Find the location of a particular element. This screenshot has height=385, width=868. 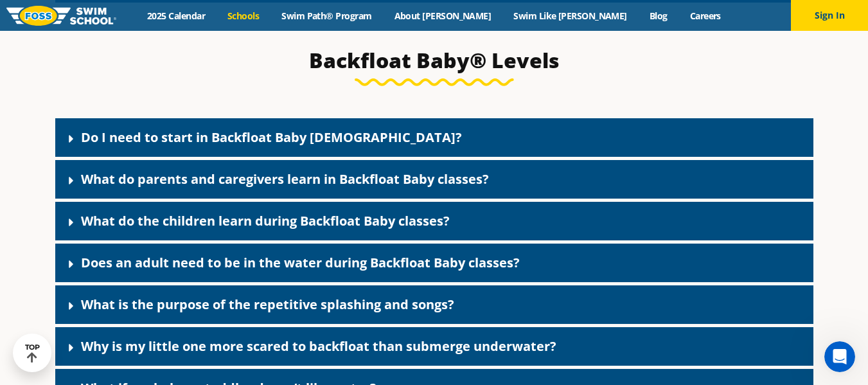

a: Swim Path® Program is located at coordinates (327, 16).